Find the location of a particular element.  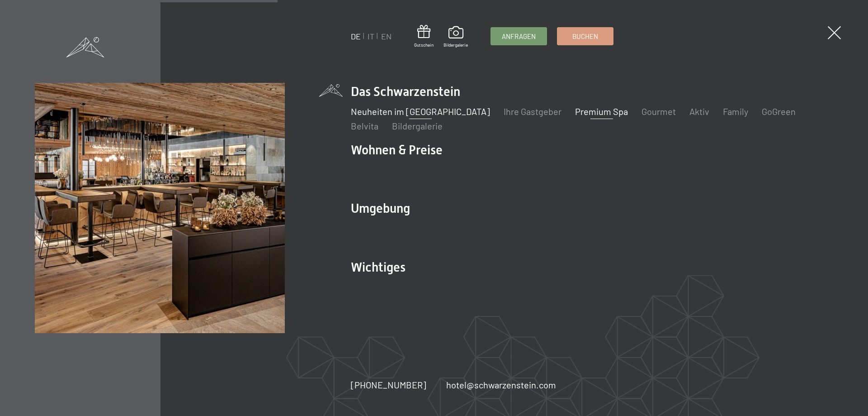

span: Buchen is located at coordinates (585, 36).